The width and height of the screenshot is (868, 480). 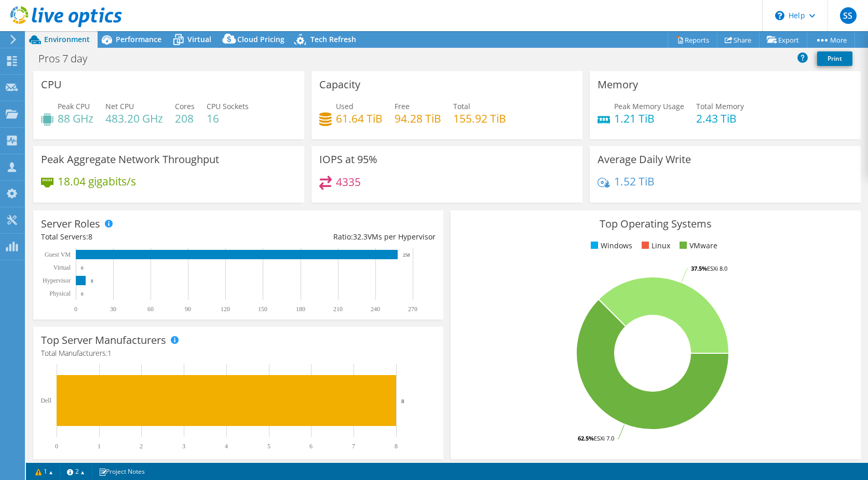 What do you see at coordinates (44, 471) in the screenshot?
I see `a: 1` at bounding box center [44, 471].